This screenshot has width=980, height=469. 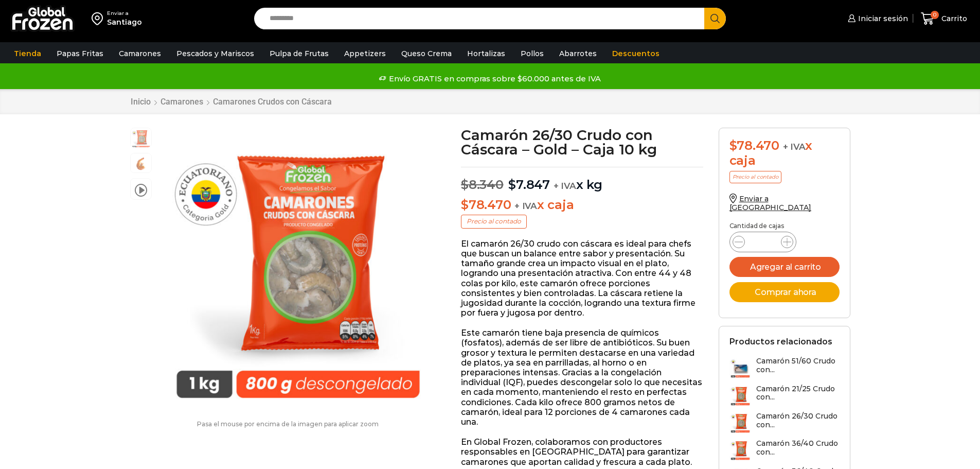 I want to click on bdi: 8.340, so click(x=482, y=184).